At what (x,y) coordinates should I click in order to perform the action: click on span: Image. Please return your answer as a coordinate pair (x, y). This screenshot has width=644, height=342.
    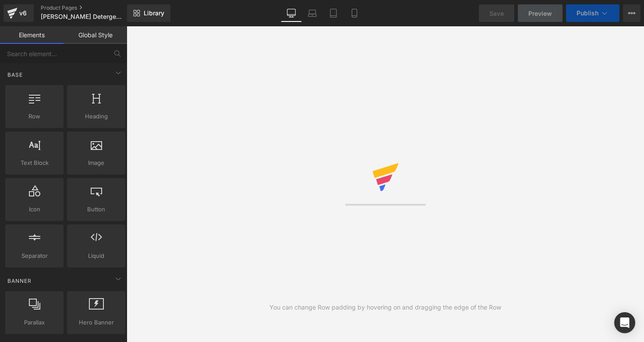
    Looking at the image, I should click on (96, 163).